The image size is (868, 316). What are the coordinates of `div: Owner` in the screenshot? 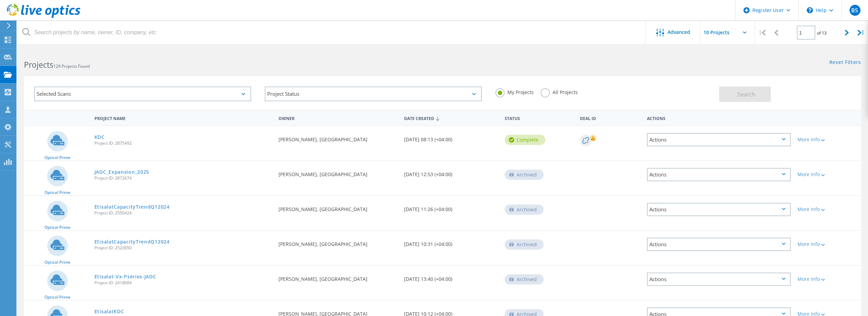 It's located at (337, 118).